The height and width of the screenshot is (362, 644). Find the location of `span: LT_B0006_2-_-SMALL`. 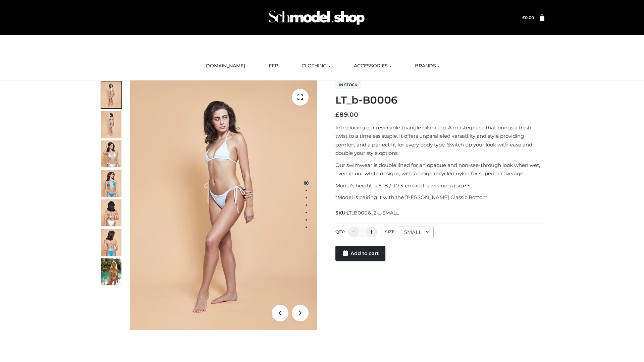

span: LT_B0006_2-_-SMALL is located at coordinates (373, 213).